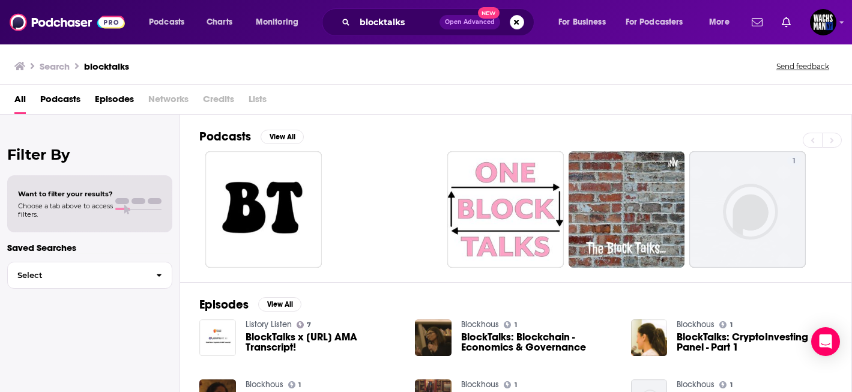 The width and height of the screenshot is (852, 392). I want to click on span: Want to filter your results?, so click(65, 194).